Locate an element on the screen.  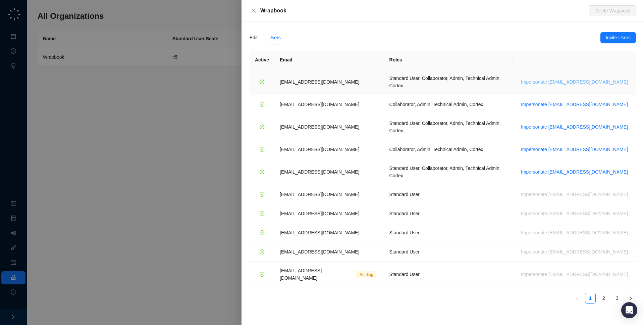
button: left is located at coordinates (577, 298).